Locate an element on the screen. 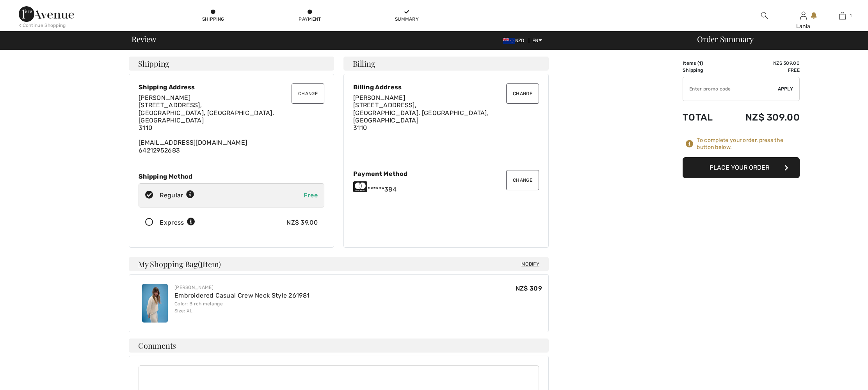 This screenshot has height=390, width=868. div: To complete your order, press the button below. is located at coordinates (748, 144).